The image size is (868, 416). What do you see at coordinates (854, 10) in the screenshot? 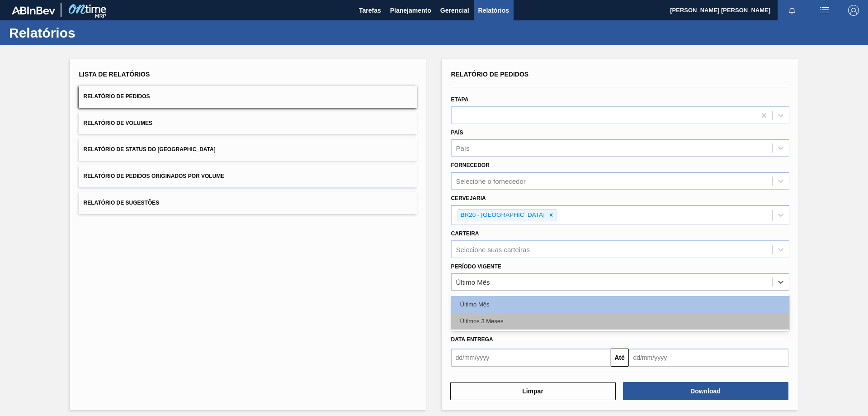
I see `img: Logout` at bounding box center [854, 10].